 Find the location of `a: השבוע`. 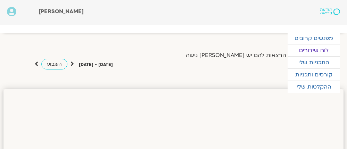

a: השבוע is located at coordinates (54, 64).